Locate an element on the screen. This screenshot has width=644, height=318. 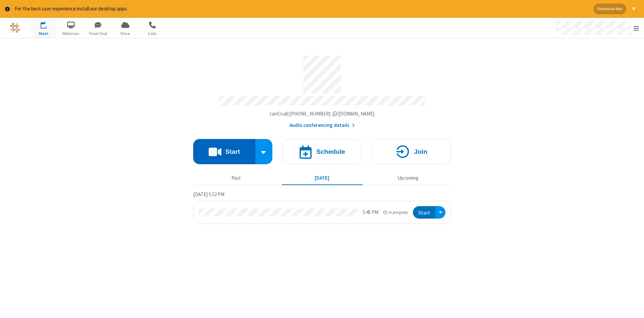
div: 5:45 PM is located at coordinates (370, 212).